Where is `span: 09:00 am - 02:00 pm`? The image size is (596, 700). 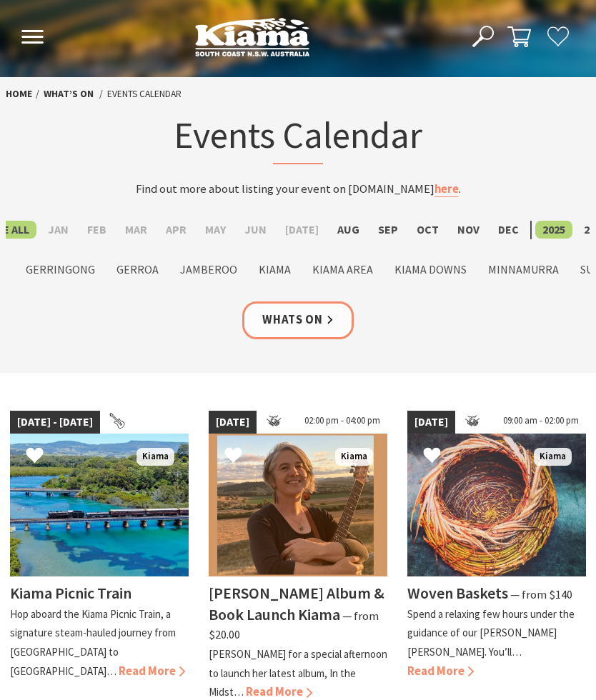
span: 09:00 am - 02:00 pm is located at coordinates (541, 422).